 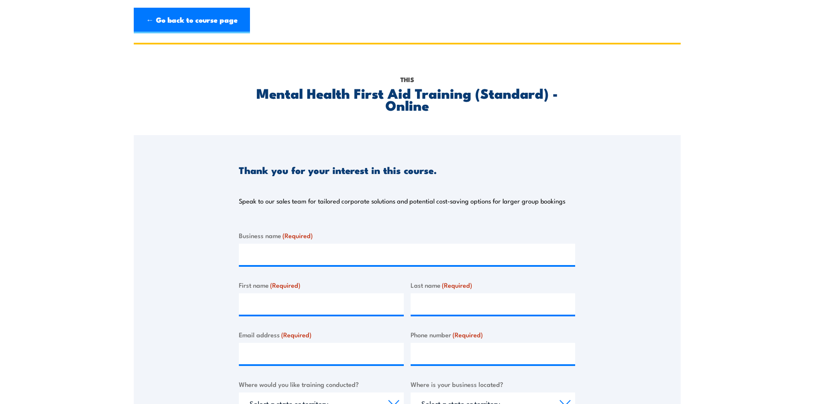 I want to click on label: Where is your business located?, so click(x=493, y=384).